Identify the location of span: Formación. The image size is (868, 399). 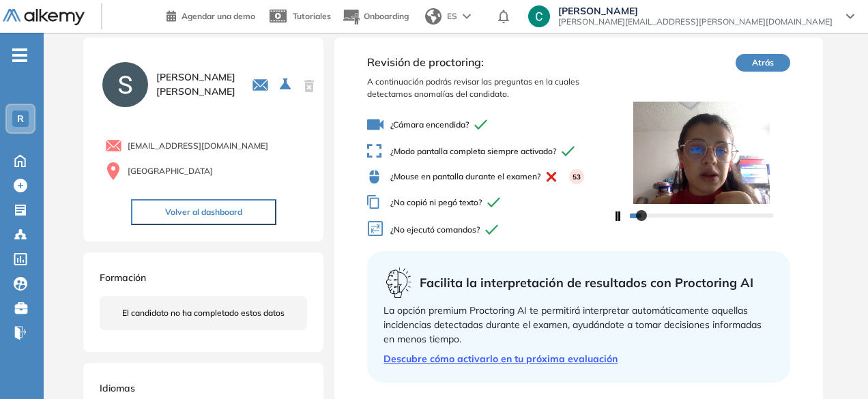
(123, 278).